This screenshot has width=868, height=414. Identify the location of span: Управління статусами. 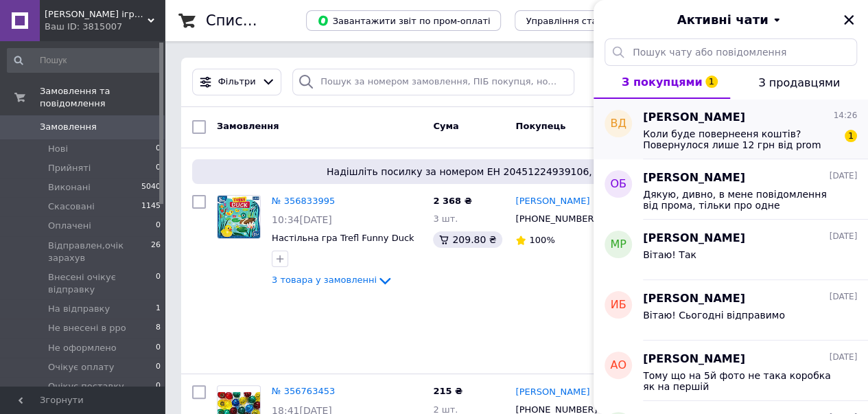
(578, 21).